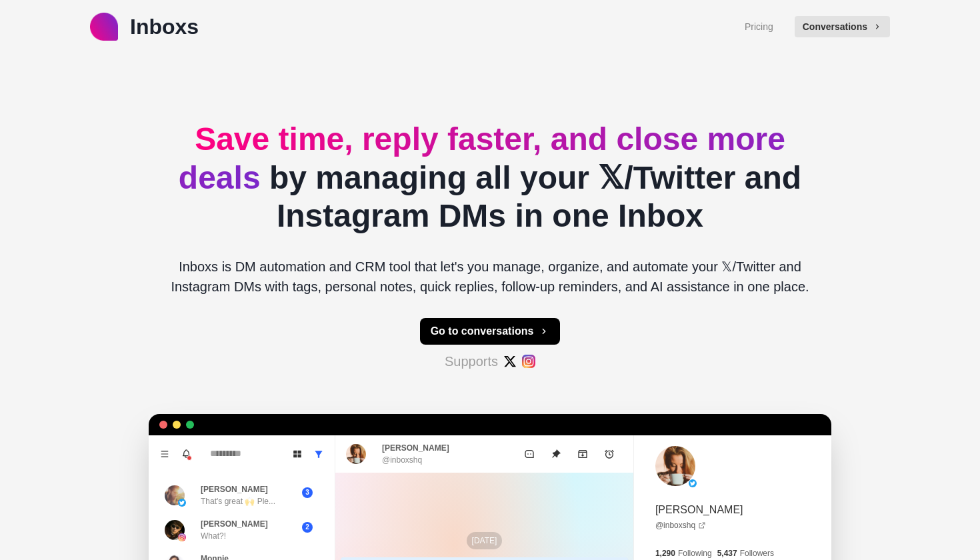  Describe the element at coordinates (471, 362) in the screenshot. I see `p: Supports` at that location.